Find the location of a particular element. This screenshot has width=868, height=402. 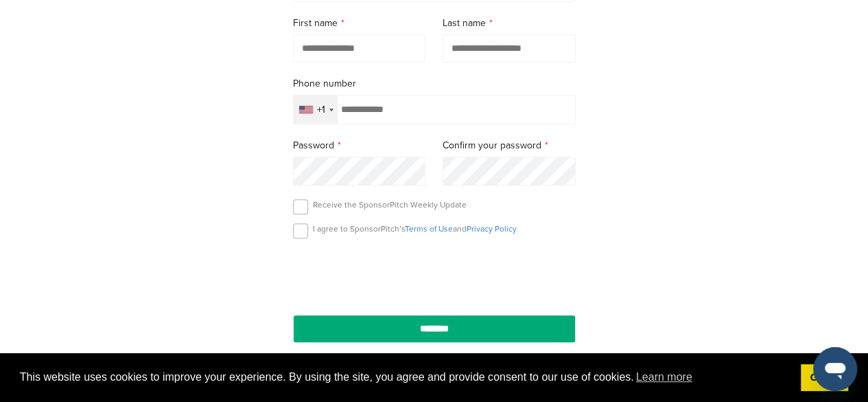

label: Phone number is located at coordinates (435, 84).